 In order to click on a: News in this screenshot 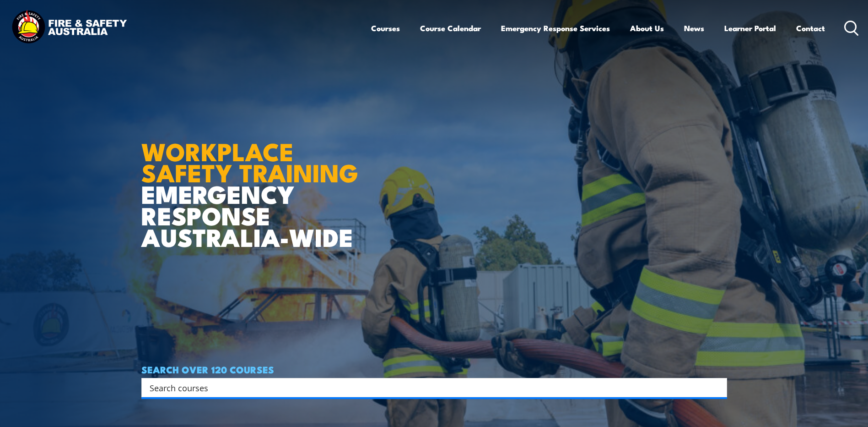, I will do `click(694, 28)`.